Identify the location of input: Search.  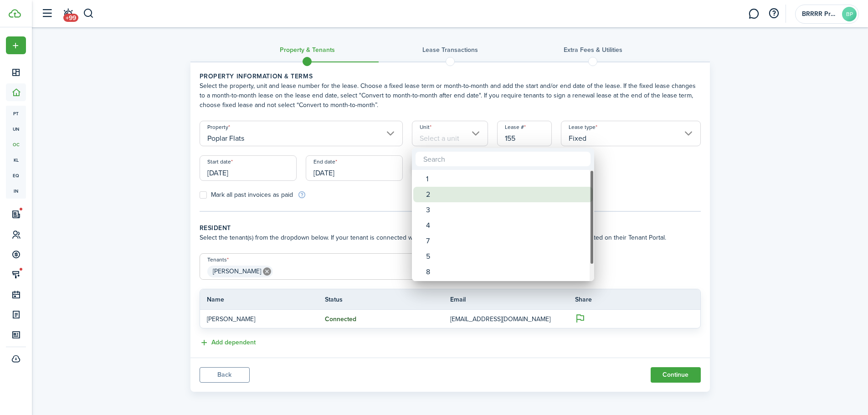
(503, 159).